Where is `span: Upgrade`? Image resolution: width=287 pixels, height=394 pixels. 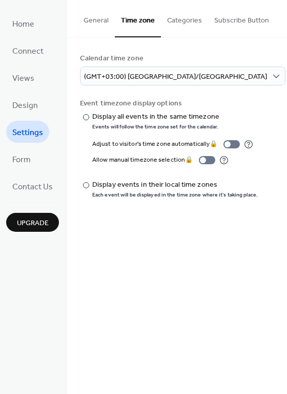
span: Upgrade is located at coordinates (33, 223).